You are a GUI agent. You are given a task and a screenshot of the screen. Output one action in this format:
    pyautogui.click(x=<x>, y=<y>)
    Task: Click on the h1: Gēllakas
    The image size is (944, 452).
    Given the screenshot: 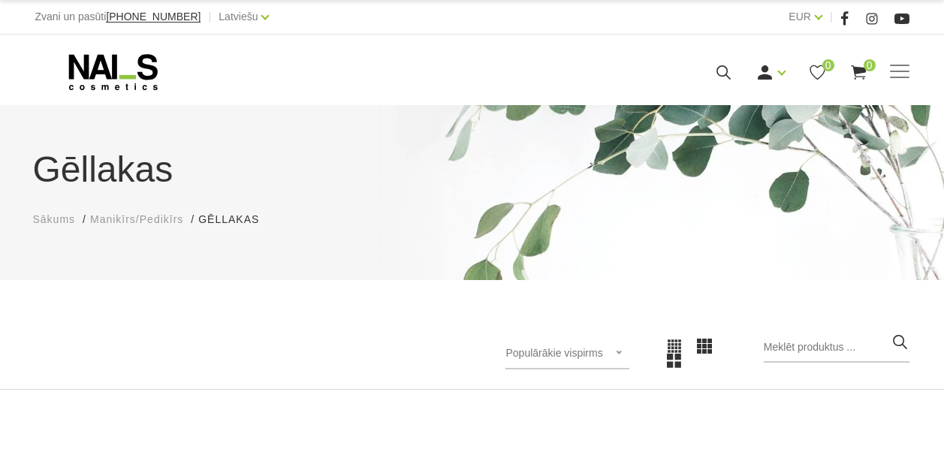 What is the action you would take?
    pyautogui.click(x=473, y=170)
    